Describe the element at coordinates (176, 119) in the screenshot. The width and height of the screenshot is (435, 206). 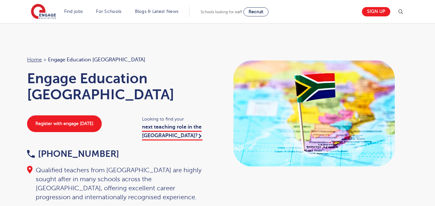
I see `span: Looking to find your` at that location.